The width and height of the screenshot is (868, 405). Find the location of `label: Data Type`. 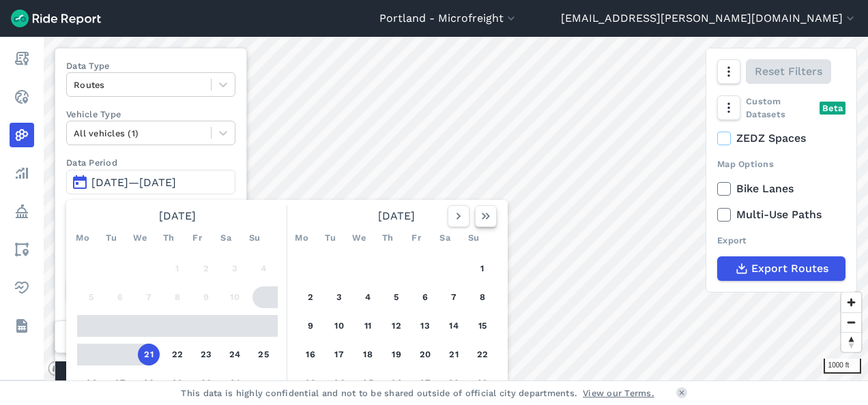

label: Data Type is located at coordinates (151, 65).